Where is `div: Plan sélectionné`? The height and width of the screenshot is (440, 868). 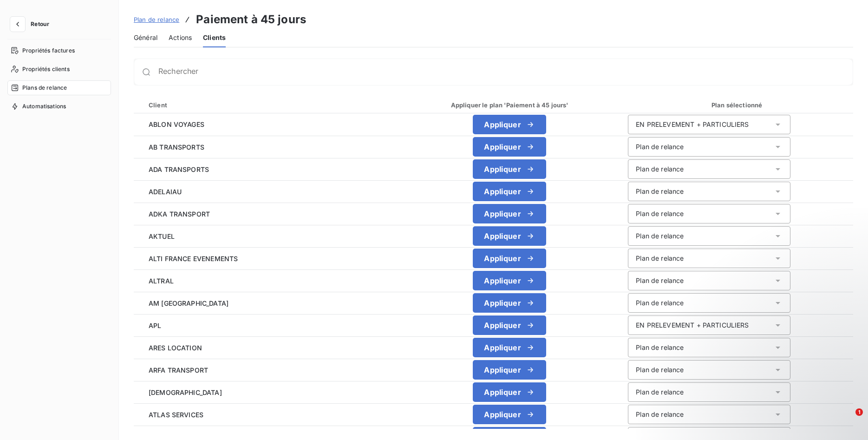 div: Plan sélectionné is located at coordinates (738, 105).